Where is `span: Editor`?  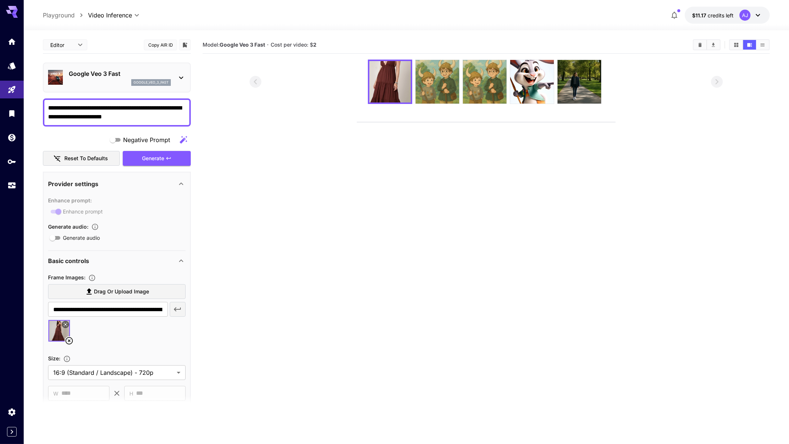 span: Editor is located at coordinates (62, 45).